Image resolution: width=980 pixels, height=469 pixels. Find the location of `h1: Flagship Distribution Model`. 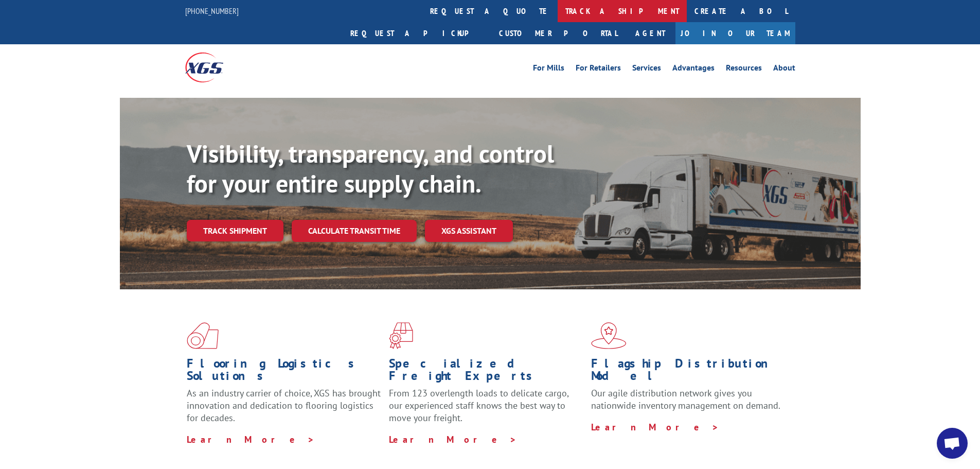

h1: Flagship Distribution Model is located at coordinates (688, 372).